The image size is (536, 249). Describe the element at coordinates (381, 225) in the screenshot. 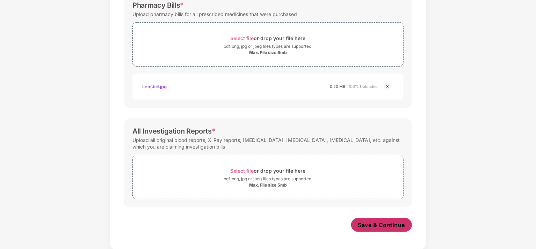

I see `span: Save & Continue` at that location.